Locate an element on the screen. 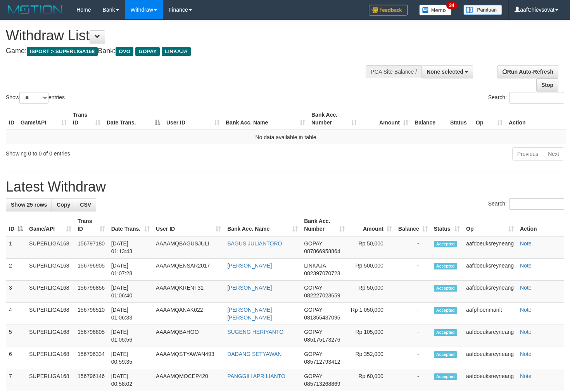 The height and width of the screenshot is (392, 570). div: PGA Site Balance / is located at coordinates (394, 72).